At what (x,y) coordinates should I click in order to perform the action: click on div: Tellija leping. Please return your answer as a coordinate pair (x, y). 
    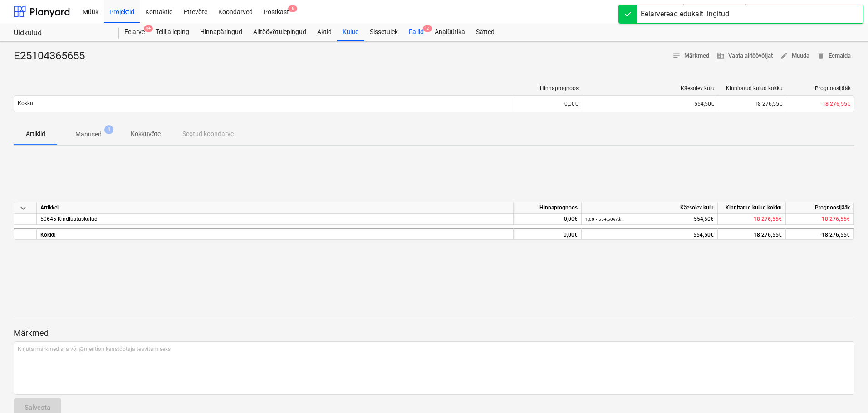
    Looking at the image, I should click on (172, 32).